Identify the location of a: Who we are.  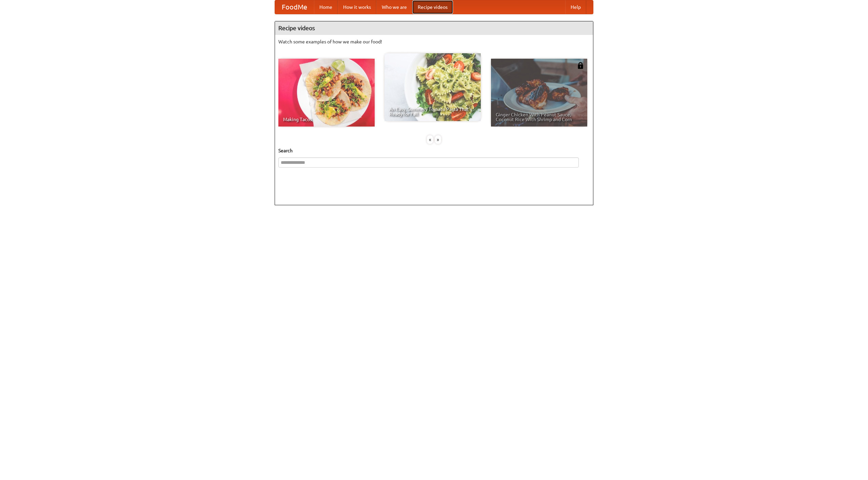
(395, 7).